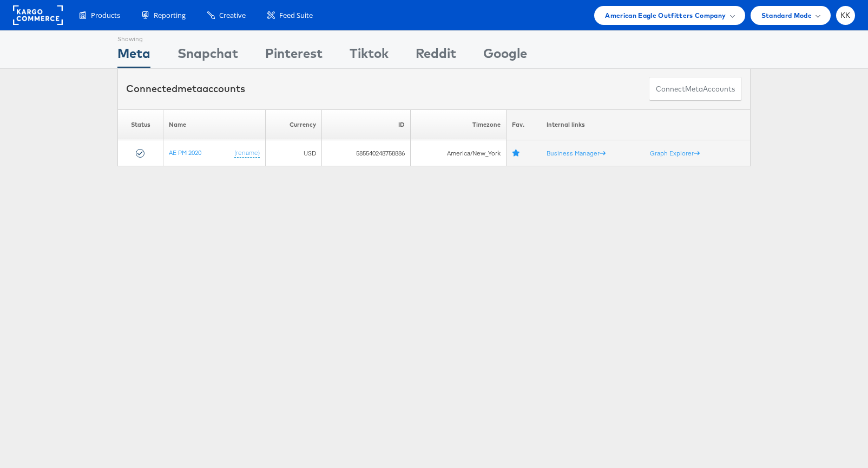  Describe the element at coordinates (366, 154) in the screenshot. I see `td: 585540248758886` at that location.